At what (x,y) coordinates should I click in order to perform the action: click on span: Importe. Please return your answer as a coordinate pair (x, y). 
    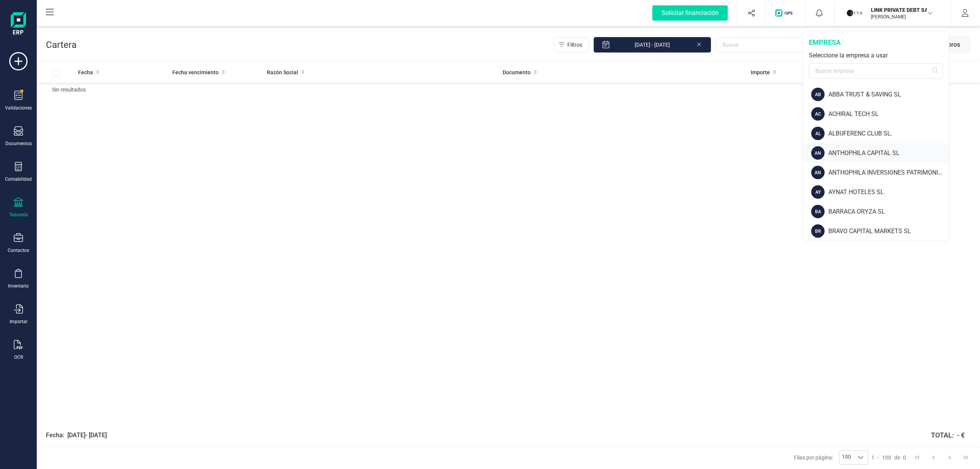
    Looking at the image, I should click on (760, 72).